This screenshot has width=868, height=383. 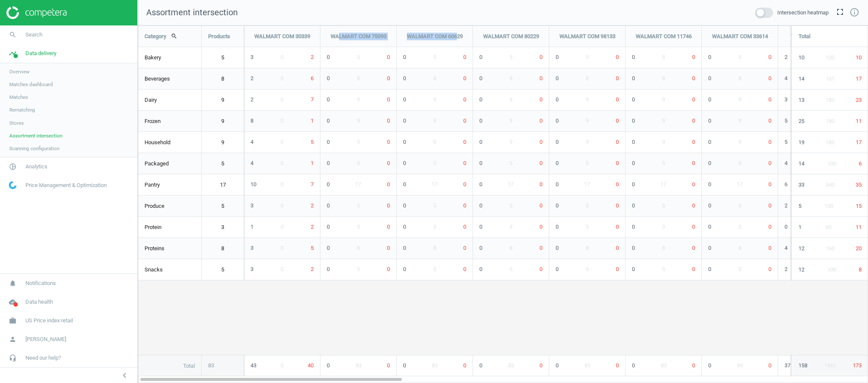 I want to click on span: 35, so click(x=859, y=185).